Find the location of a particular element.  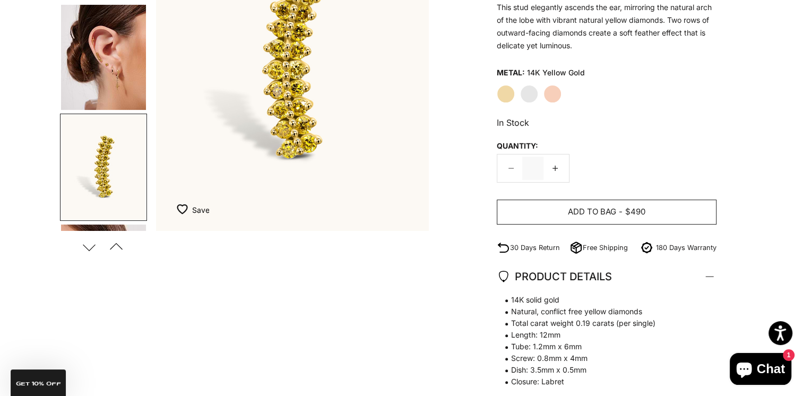

span: GET 10% Off is located at coordinates (38, 384).